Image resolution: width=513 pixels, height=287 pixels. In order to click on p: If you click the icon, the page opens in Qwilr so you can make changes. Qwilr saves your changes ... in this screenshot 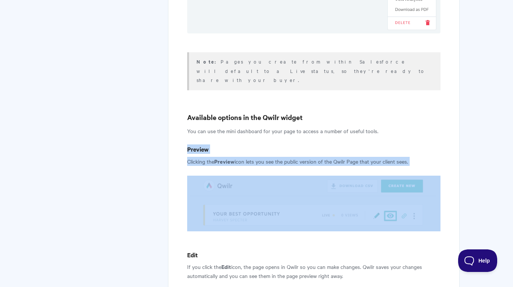, I will do `click(314, 271)`.